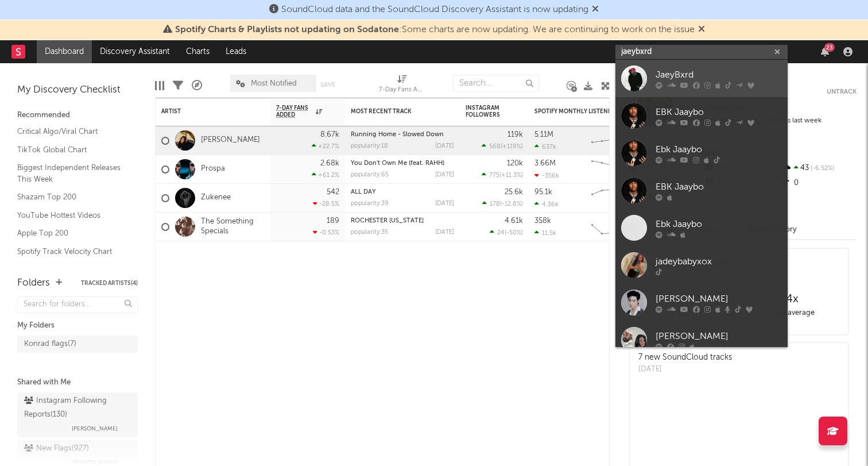  What do you see at coordinates (511, 147) in the screenshot?
I see `span: +119 %` at bounding box center [511, 147].